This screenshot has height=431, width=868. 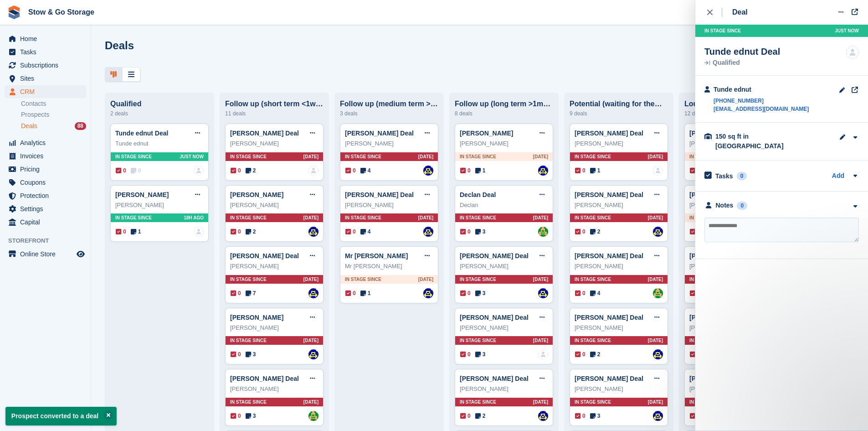 What do you see at coordinates (29, 126) in the screenshot?
I see `span: Deals` at bounding box center [29, 126].